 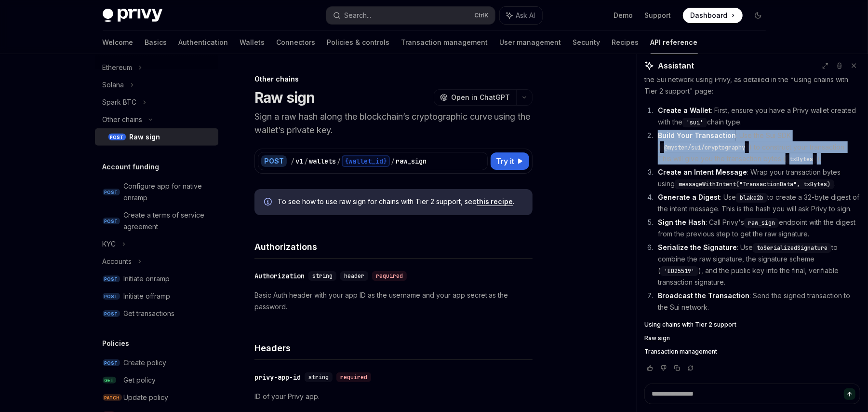 What do you see at coordinates (147, 279) in the screenshot?
I see `div: Initiate onramp` at bounding box center [147, 279].